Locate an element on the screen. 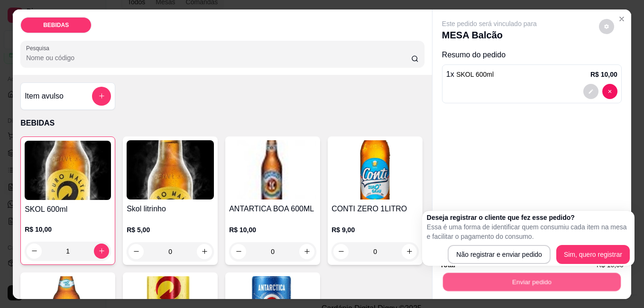  button: Sim, quero registrar is located at coordinates (593, 254).